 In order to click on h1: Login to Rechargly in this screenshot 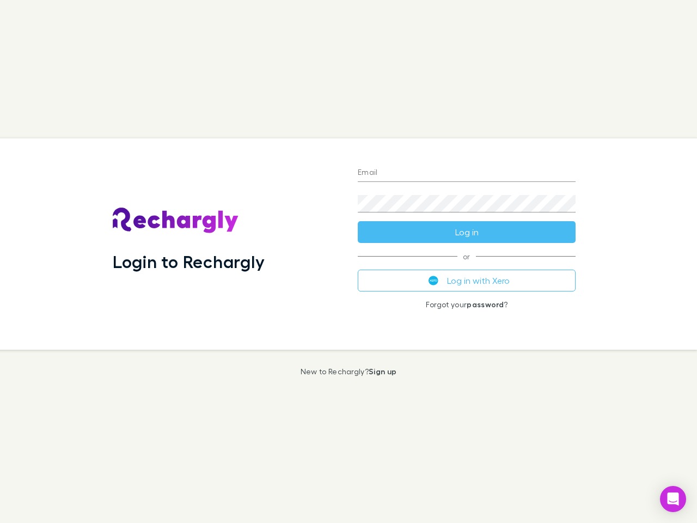, I will do `click(189, 262)`.